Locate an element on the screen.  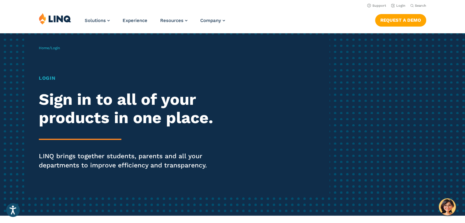
h1: Login is located at coordinates (129, 78).